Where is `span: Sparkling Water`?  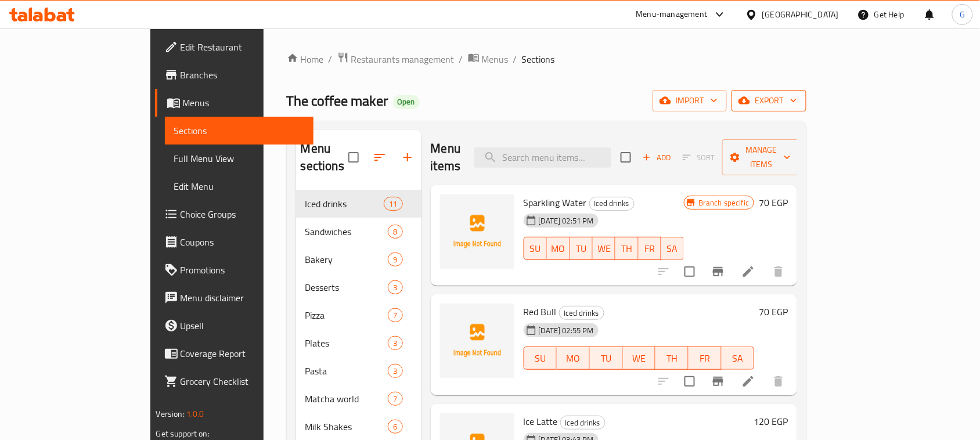
span: Sparkling Water is located at coordinates (555, 202).